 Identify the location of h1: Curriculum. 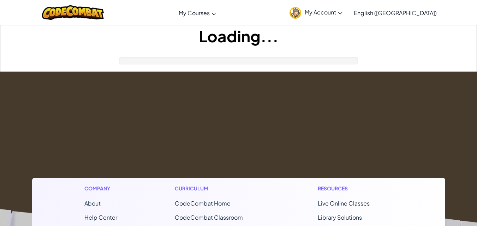
(217, 189).